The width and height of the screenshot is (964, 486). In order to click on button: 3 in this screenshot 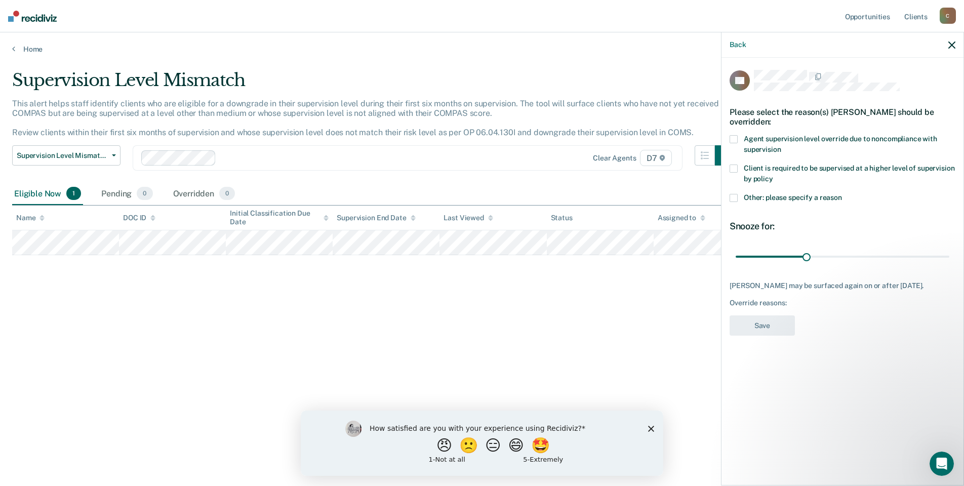, I will do `click(193, 35)`.